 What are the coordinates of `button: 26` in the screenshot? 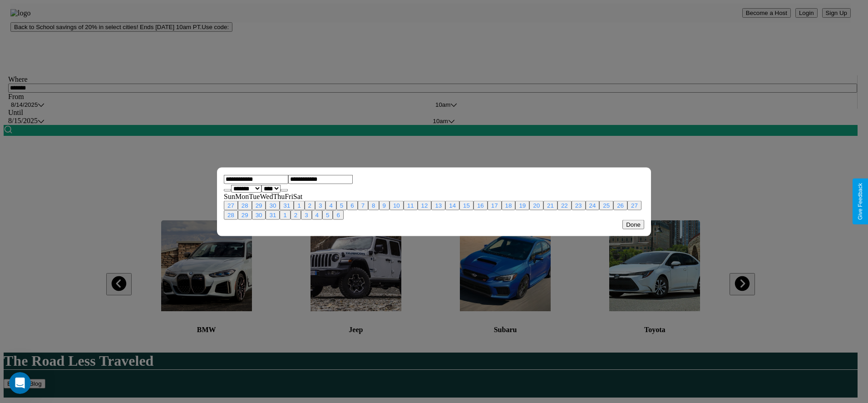 It's located at (620, 205).